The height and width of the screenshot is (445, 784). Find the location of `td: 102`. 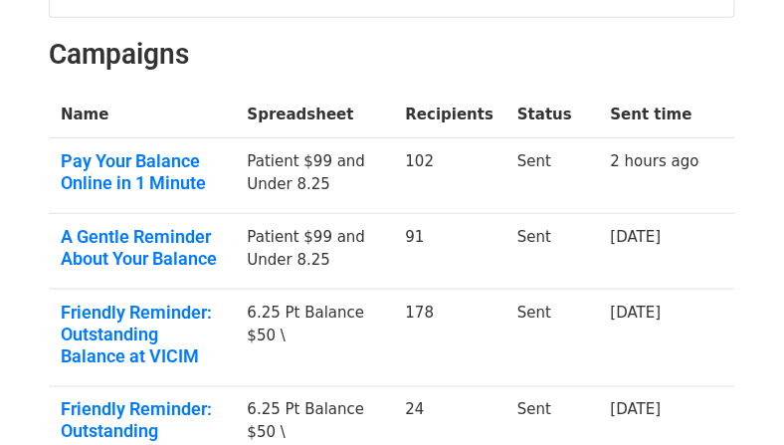

td: 102 is located at coordinates (450, 176).